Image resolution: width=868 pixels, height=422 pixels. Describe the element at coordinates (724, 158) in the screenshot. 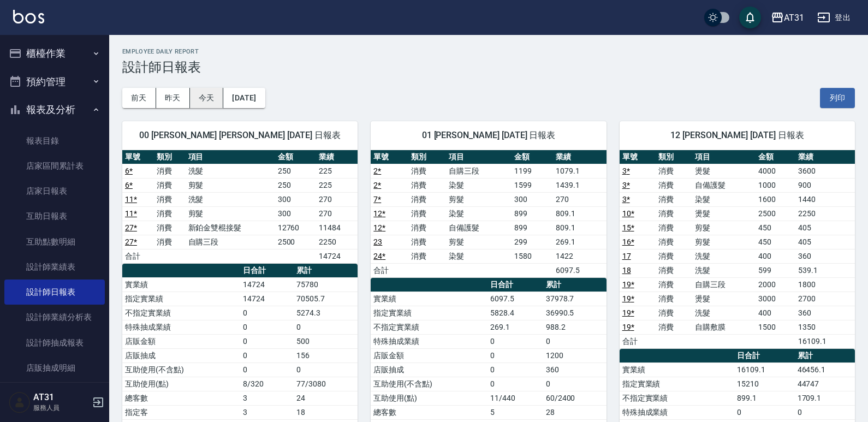

I see `th: 項目` at that location.